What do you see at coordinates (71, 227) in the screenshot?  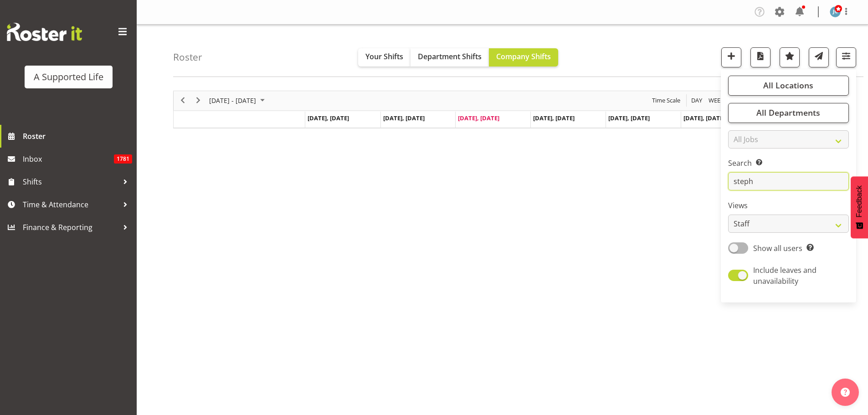 I see `span: Finance & Reporting` at bounding box center [71, 227].